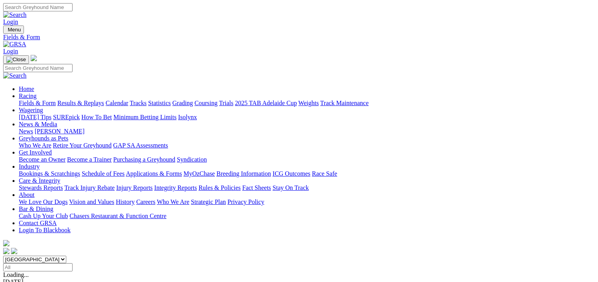 The height and width of the screenshot is (282, 598). What do you see at coordinates (307, 188) in the screenshot?
I see `div: Care & Integrity` at bounding box center [307, 188].